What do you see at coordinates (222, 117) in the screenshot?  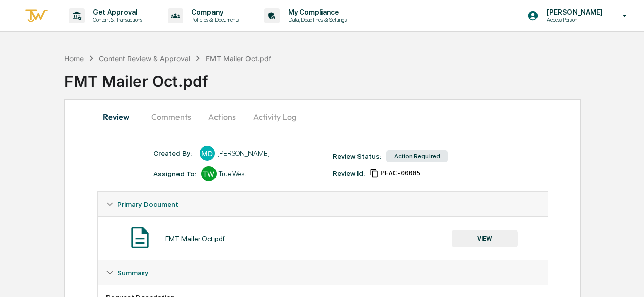 I see `button: Actions` at bounding box center [222, 117].